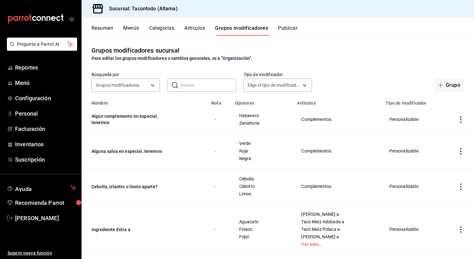  Describe the element at coordinates (241, 30) in the screenshot. I see `button: Grupos modificadores` at that location.